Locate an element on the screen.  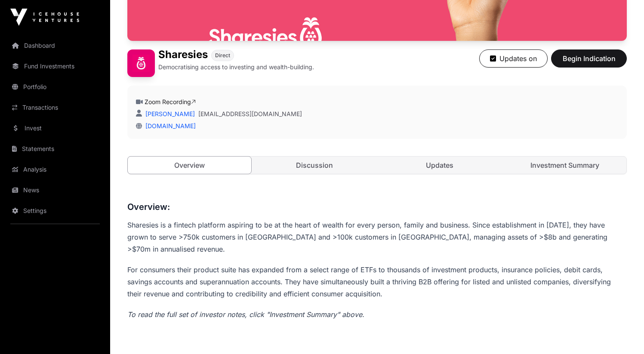
button: Begin Indication is located at coordinates (589, 59).